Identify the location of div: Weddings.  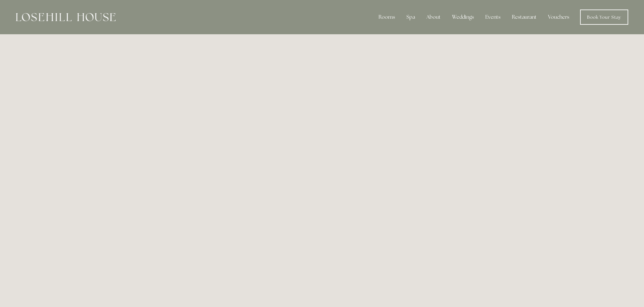
(463, 17).